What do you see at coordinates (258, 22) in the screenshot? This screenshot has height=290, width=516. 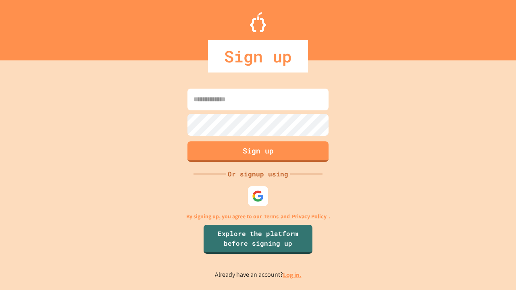 I see `img: Logo.svg` at bounding box center [258, 22].